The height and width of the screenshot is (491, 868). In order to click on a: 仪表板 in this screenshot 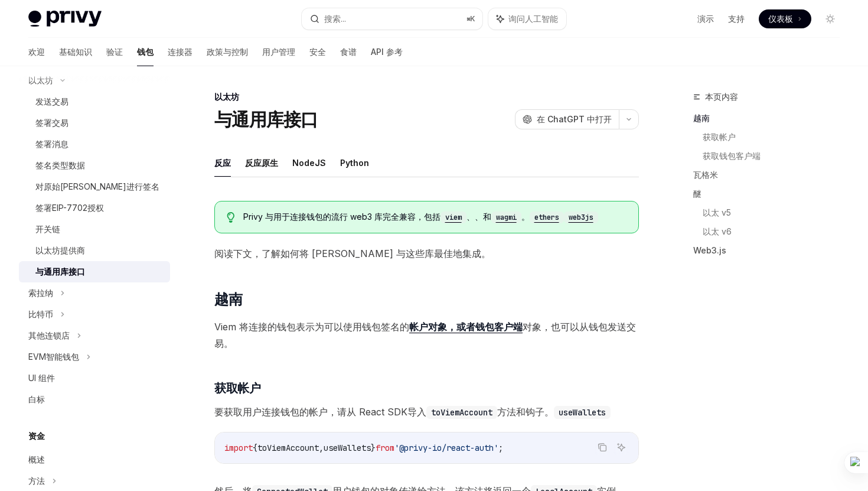, I will do `click(785, 19)`.